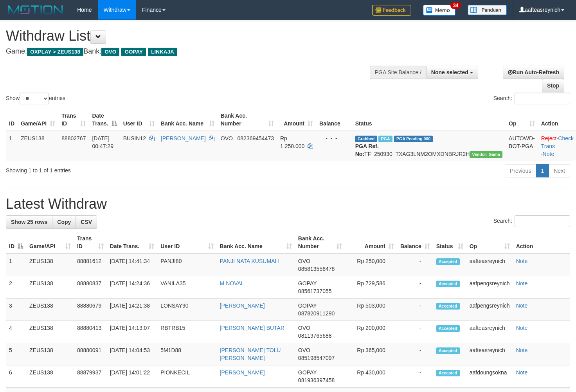  What do you see at coordinates (371, 354) in the screenshot?
I see `td: Rp 365,000` at bounding box center [371, 354].